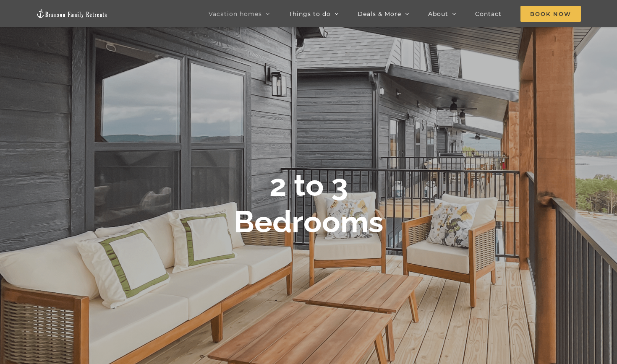  I want to click on span: Vacation homes, so click(235, 14).